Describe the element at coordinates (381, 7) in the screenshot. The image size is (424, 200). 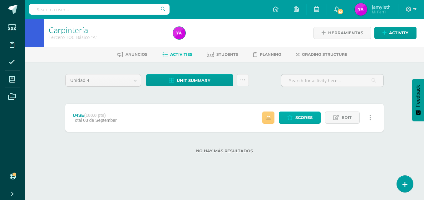
I see `span: Jamyleth` at that location.